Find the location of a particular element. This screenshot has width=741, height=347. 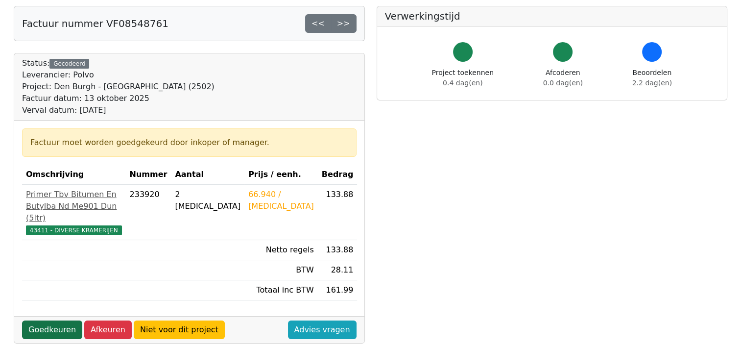

div: Gecodeerd is located at coordinates (69, 64).